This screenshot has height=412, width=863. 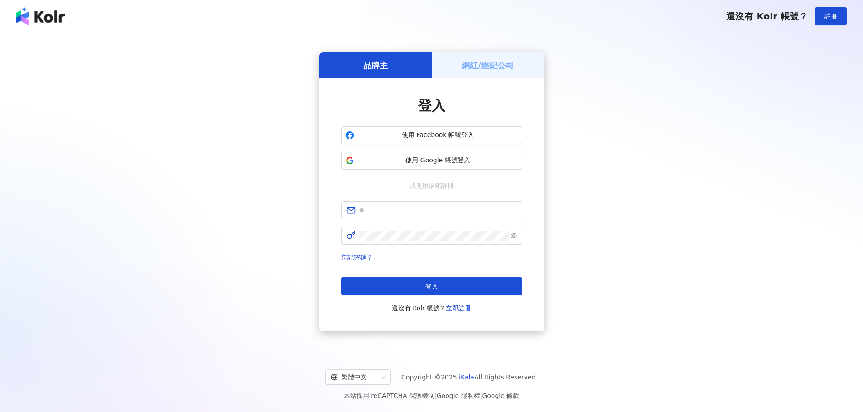 What do you see at coordinates (431, 396) in the screenshot?
I see `span: 本站採用 reCAPTCHA 保護機制` at bounding box center [431, 396].